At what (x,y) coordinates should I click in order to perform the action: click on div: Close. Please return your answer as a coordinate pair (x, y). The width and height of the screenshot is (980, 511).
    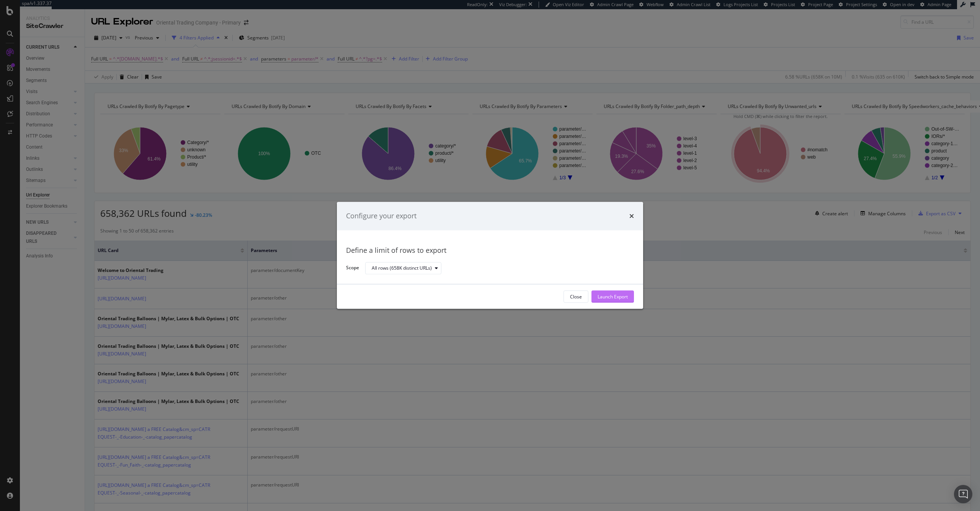
    Looking at the image, I should click on (576, 296).